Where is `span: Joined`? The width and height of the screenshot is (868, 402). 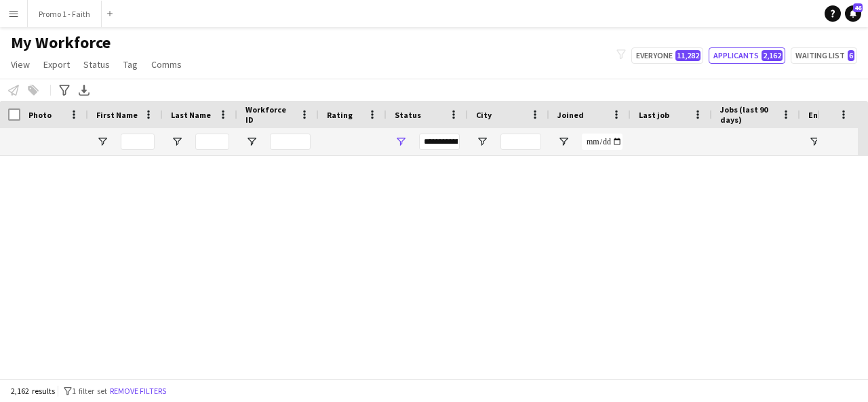
span: Joined is located at coordinates (571, 114).